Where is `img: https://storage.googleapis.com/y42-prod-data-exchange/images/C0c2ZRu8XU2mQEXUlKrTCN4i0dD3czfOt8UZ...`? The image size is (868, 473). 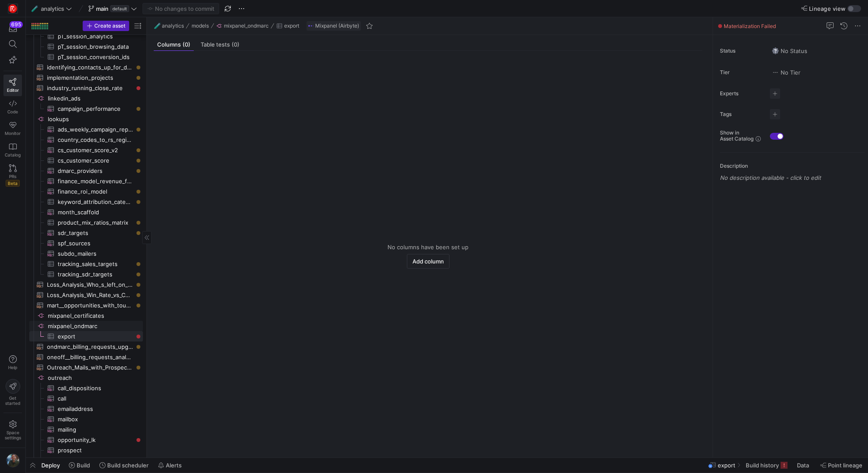 img: https://storage.googleapis.com/y42-prod-data-exchange/images/C0c2ZRu8XU2mQEXUlKrTCN4i0dD3czfOt8UZ... is located at coordinates (13, 9).